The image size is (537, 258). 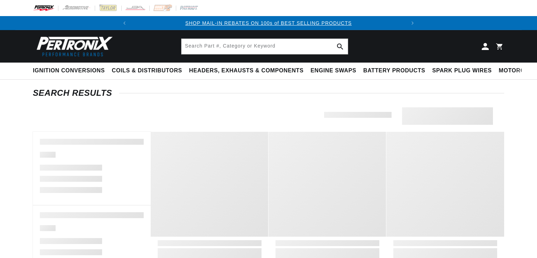 What do you see at coordinates (462, 71) in the screenshot?
I see `summary: Spark Plug Wires` at bounding box center [462, 71].